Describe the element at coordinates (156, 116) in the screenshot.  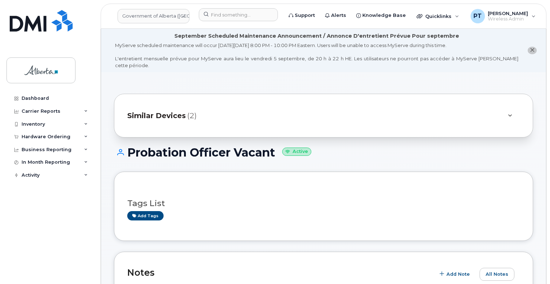
I see `span: Similar Devices` at that location.